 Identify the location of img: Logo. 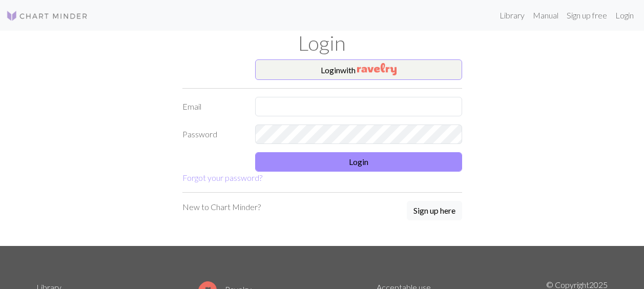
(47, 16).